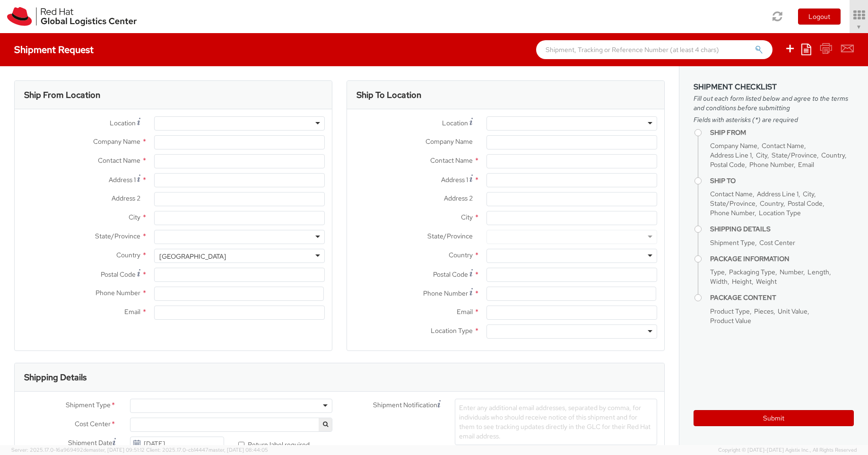 The image size is (868, 455). I want to click on span: Pieces, so click(764, 311).